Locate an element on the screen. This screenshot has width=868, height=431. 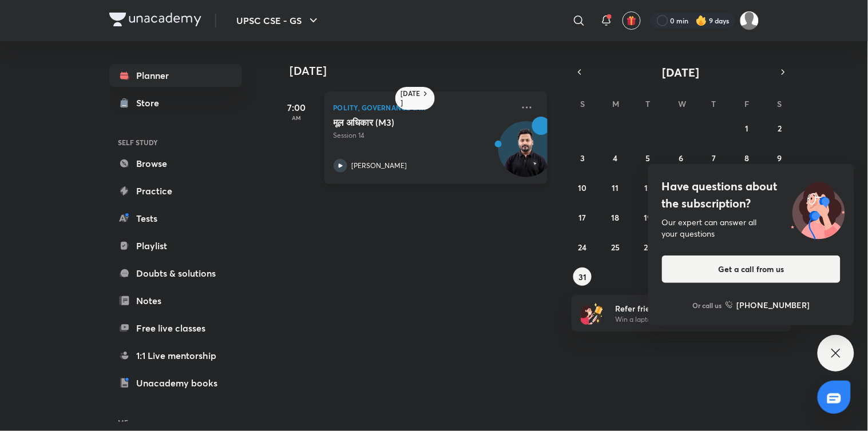
abbr: August 10, 2025 is located at coordinates (583, 188).